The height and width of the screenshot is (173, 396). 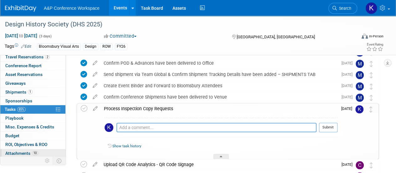 I want to click on span: 85%, so click(x=21, y=109).